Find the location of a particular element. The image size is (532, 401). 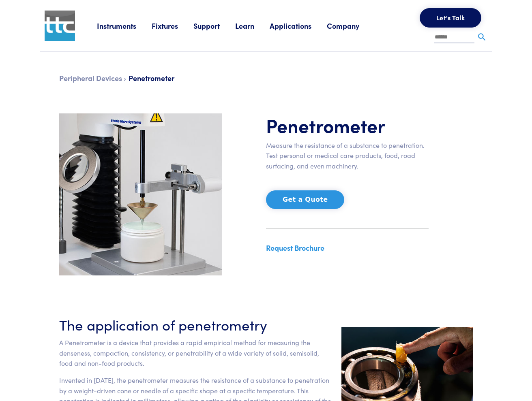

img: ttc_logo_1x1_v1.0.png is located at coordinates (60, 25).